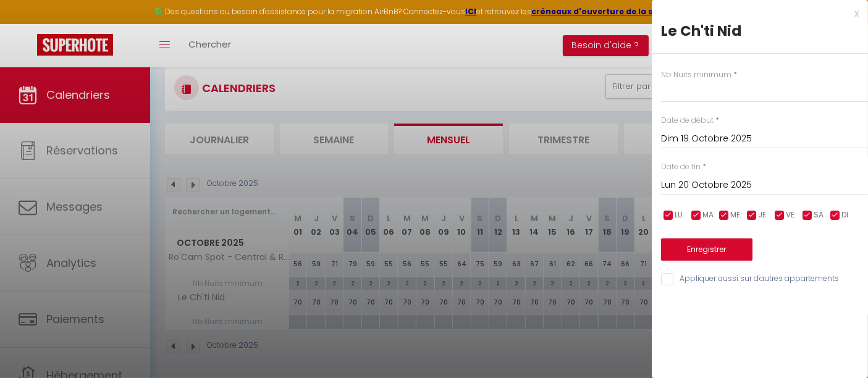  What do you see at coordinates (818, 215) in the screenshot?
I see `span: SA` at bounding box center [818, 215].